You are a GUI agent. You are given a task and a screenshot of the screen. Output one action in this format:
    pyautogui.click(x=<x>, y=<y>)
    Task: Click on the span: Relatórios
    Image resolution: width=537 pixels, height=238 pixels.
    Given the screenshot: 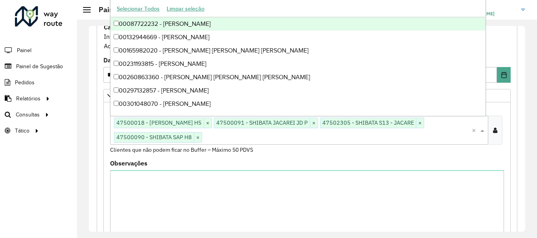 What is the action you would take?
    pyautogui.click(x=28, y=99)
    